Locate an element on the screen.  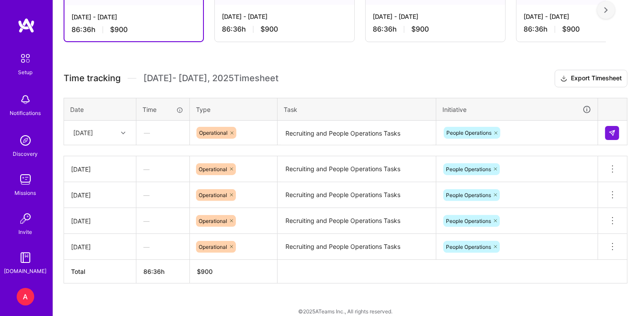
i: icon Chevron is located at coordinates (123, 133).